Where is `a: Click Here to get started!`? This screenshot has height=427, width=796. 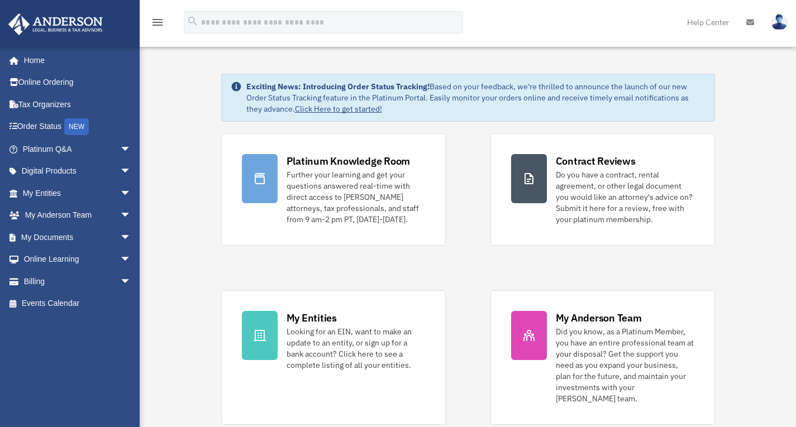
a: Click Here to get started! is located at coordinates (338, 109).